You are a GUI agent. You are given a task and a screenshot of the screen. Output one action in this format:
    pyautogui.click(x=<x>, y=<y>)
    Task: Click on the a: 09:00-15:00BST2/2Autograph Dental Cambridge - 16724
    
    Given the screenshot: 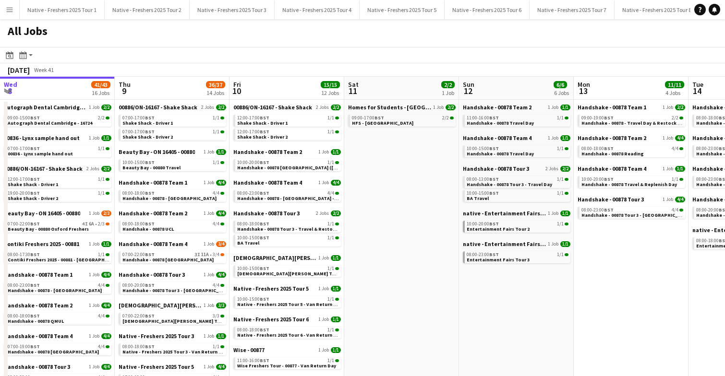 What is the action you would take?
    pyautogui.click(x=59, y=120)
    